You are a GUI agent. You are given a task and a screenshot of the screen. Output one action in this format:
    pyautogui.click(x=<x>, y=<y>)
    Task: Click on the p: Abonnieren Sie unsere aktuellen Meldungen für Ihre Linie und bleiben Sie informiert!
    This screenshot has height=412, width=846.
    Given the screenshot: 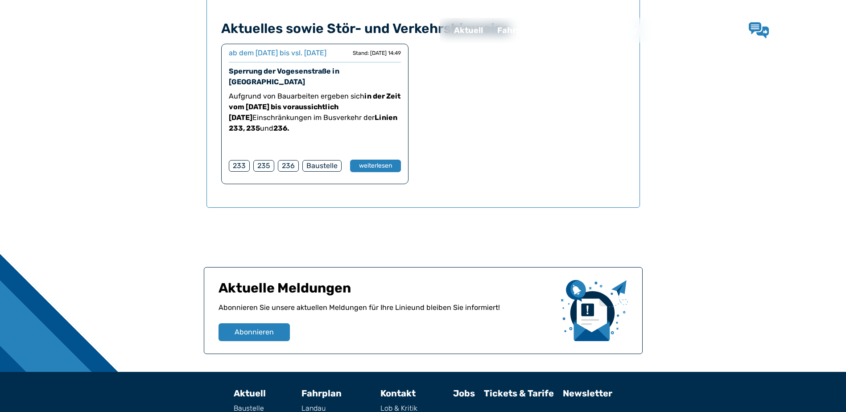 What is the action you would take?
    pyautogui.click(x=386, y=313)
    